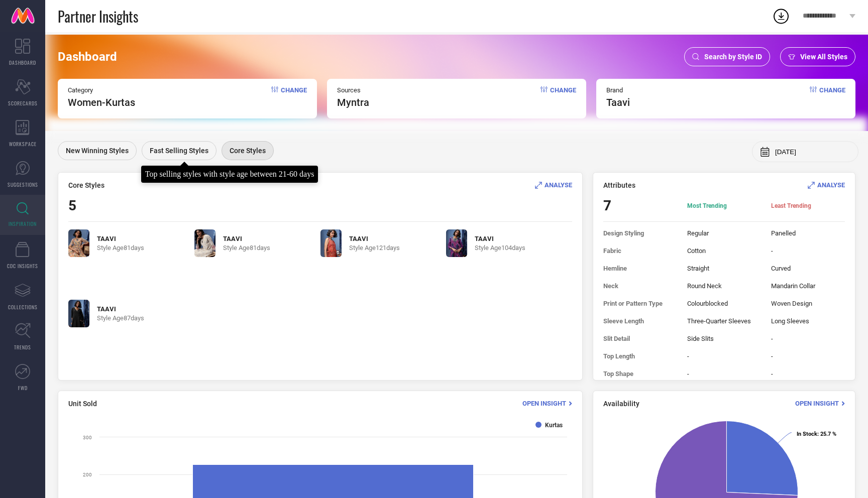 This screenshot has height=498, width=868. I want to click on span: Three-Quarter Sleeves, so click(724, 321).